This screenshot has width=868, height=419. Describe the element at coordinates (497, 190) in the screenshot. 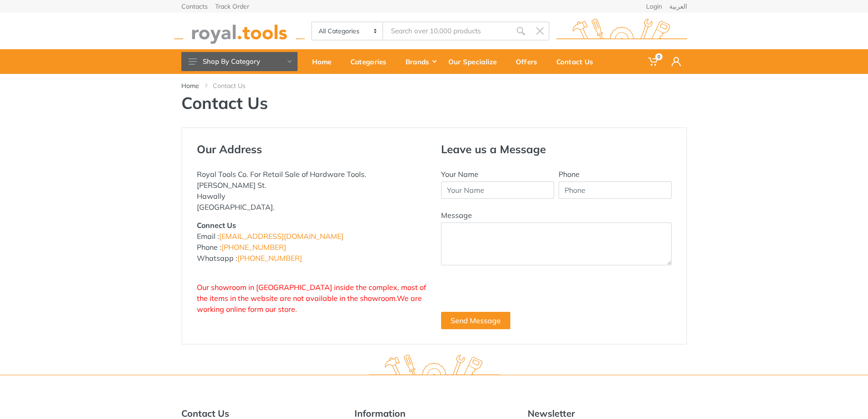

I see `input: Your Name` at that location.